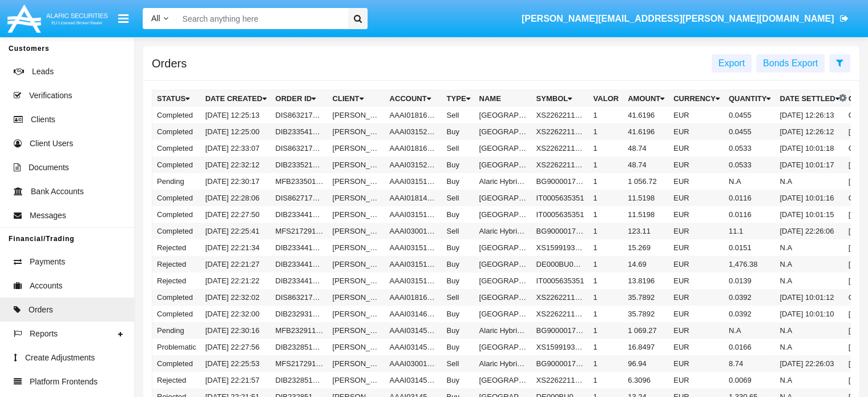 The height and width of the screenshot is (397, 868). What do you see at coordinates (177, 280) in the screenshot?
I see `td: Rejected` at bounding box center [177, 280].